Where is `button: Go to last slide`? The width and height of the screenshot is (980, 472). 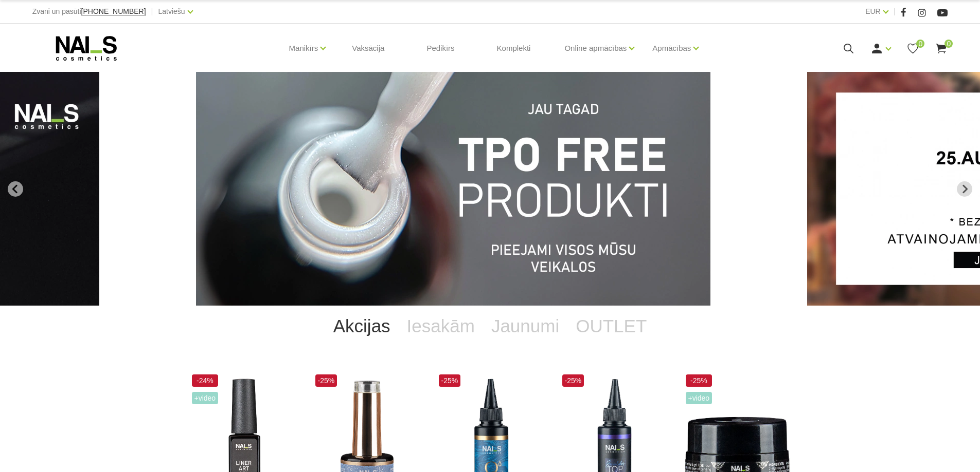
button: Go to last slide is located at coordinates (16, 189).